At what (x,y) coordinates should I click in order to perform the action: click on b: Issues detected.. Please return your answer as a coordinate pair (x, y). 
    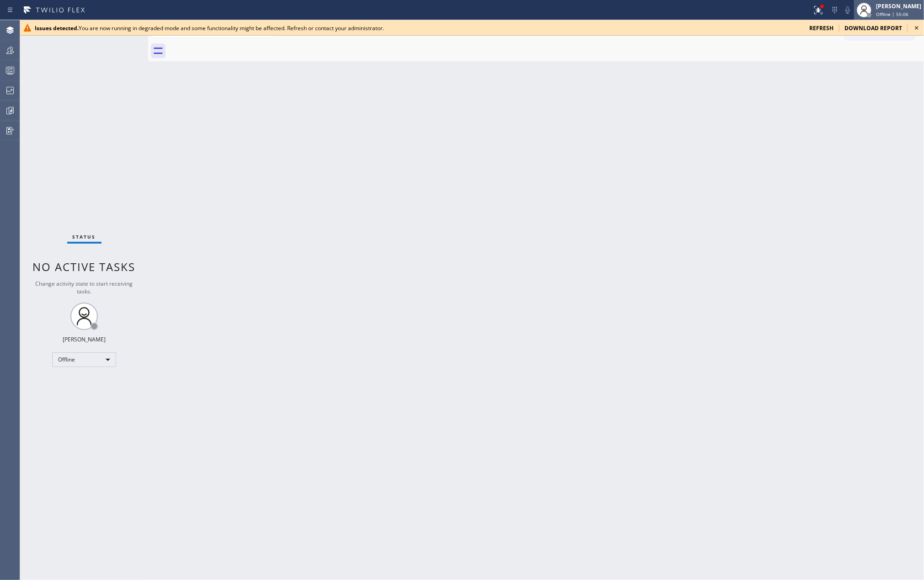
    Looking at the image, I should click on (57, 28).